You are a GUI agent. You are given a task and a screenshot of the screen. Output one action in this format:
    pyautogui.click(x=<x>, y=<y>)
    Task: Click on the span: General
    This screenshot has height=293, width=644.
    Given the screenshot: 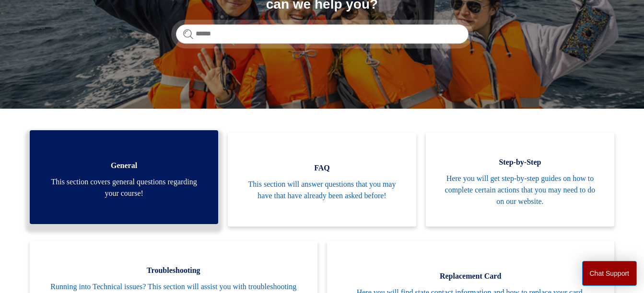 What is the action you would take?
    pyautogui.click(x=123, y=166)
    